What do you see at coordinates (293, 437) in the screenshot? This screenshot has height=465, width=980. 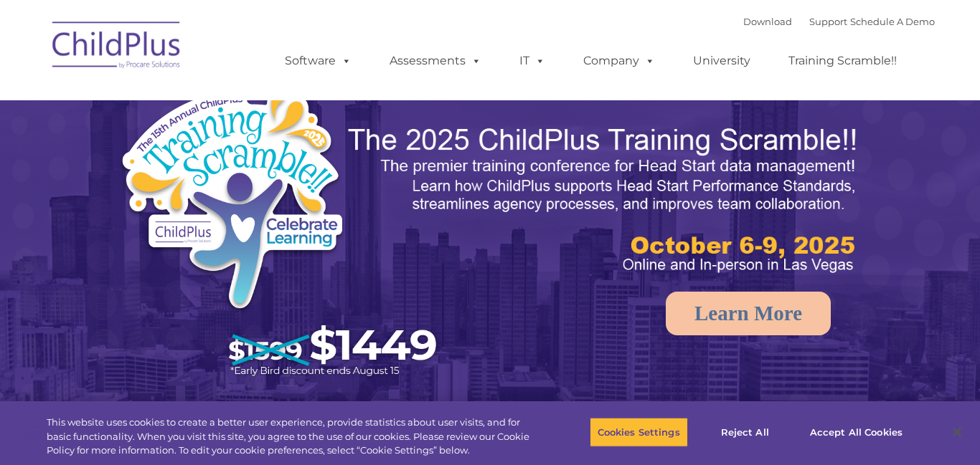 I see `div: This website uses cookies to create a better user experience, provide statistics about user visit...` at bounding box center [293, 437].